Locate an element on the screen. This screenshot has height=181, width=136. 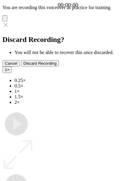
button: Cancel is located at coordinates (11, 63).